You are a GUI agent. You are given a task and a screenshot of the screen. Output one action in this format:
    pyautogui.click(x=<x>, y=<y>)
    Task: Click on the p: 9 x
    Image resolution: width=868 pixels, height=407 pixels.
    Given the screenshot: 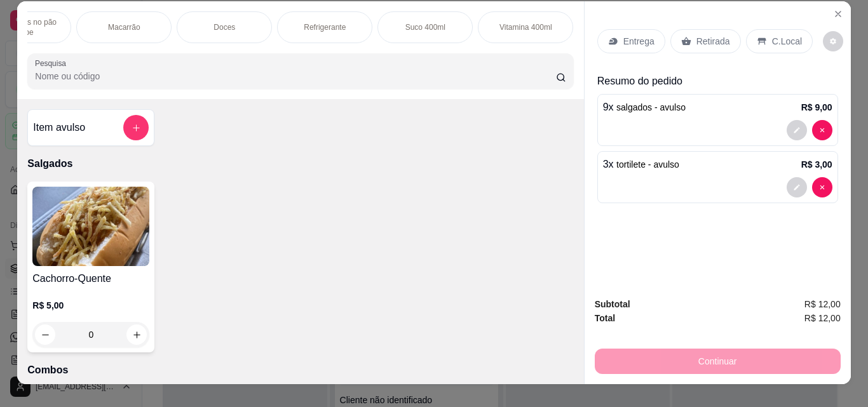 What is the action you would take?
    pyautogui.click(x=644, y=107)
    